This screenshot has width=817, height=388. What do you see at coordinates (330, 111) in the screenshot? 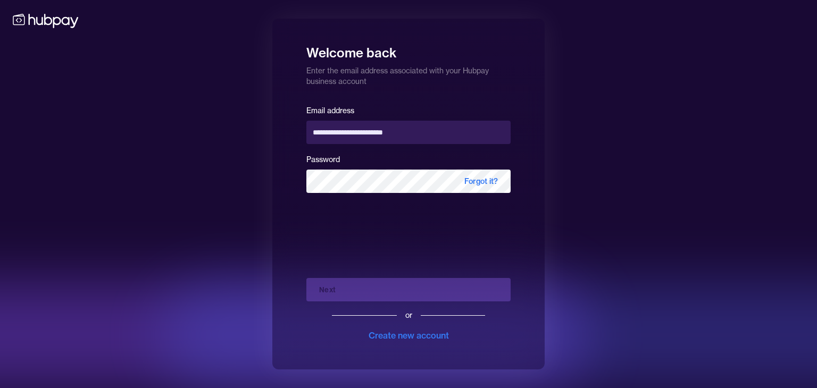
I see `label: Email address` at bounding box center [330, 111].